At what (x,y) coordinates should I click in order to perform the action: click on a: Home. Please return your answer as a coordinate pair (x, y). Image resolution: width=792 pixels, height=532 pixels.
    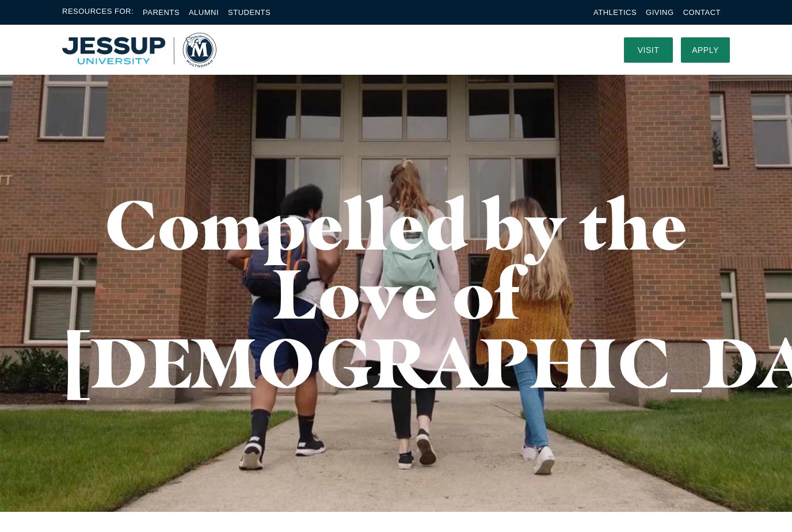
    Looking at the image, I should click on (139, 50).